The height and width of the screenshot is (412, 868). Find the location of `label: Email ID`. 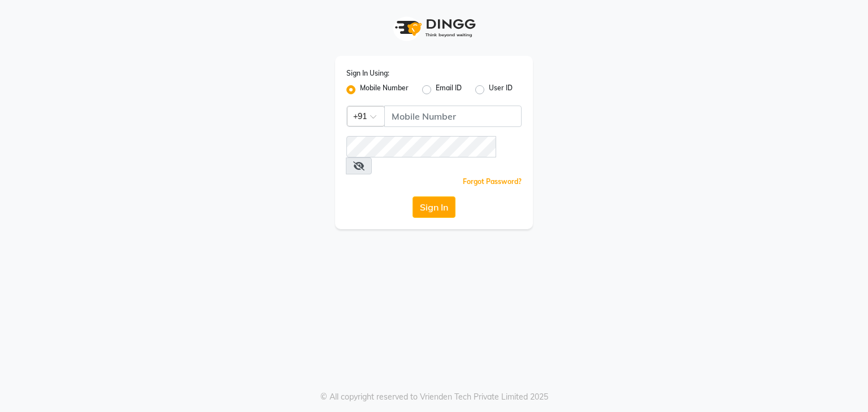

label: Email ID is located at coordinates (448, 89).